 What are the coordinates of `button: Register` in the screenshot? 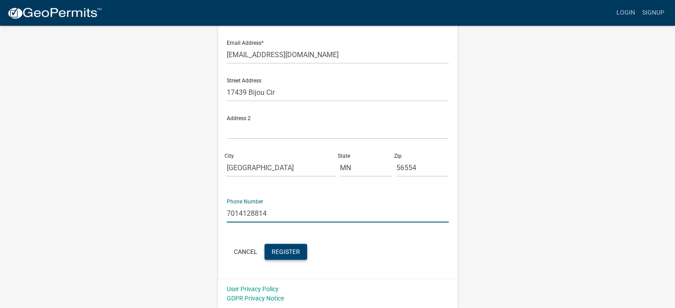 It's located at (286, 252).